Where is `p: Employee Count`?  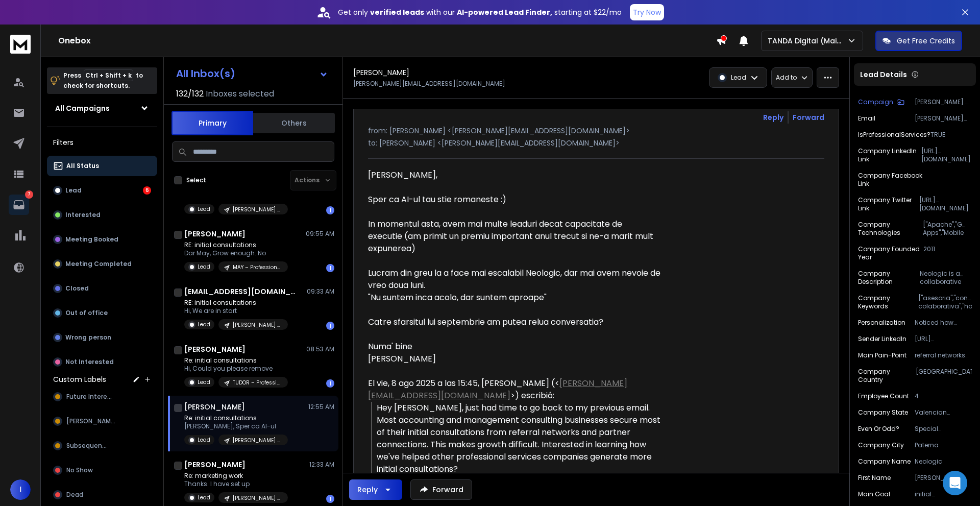 p: Employee Count is located at coordinates (883, 396).